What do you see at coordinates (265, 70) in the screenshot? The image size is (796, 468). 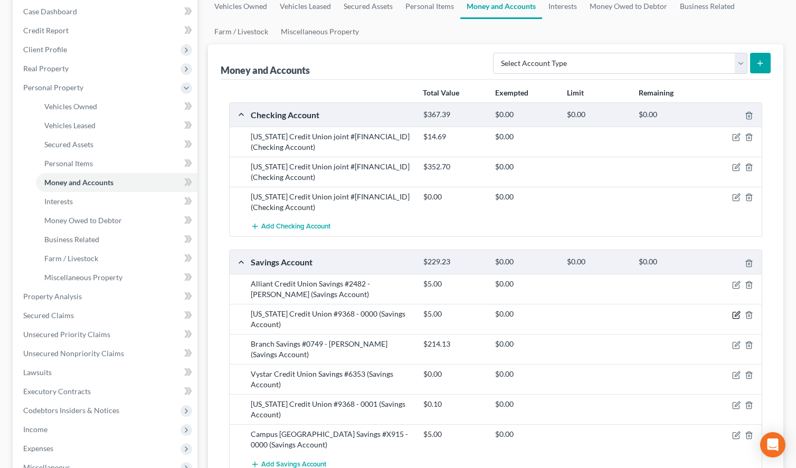 I see `div: Money and Accounts` at bounding box center [265, 70].